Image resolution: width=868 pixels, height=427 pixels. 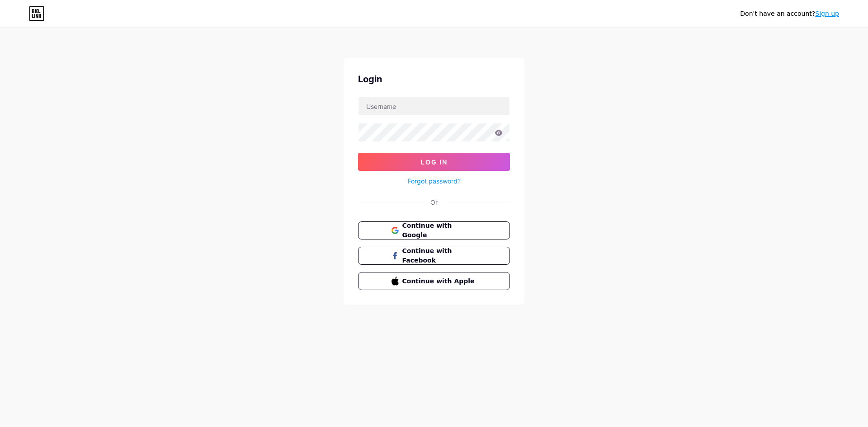 I want to click on div: Or, so click(x=434, y=202).